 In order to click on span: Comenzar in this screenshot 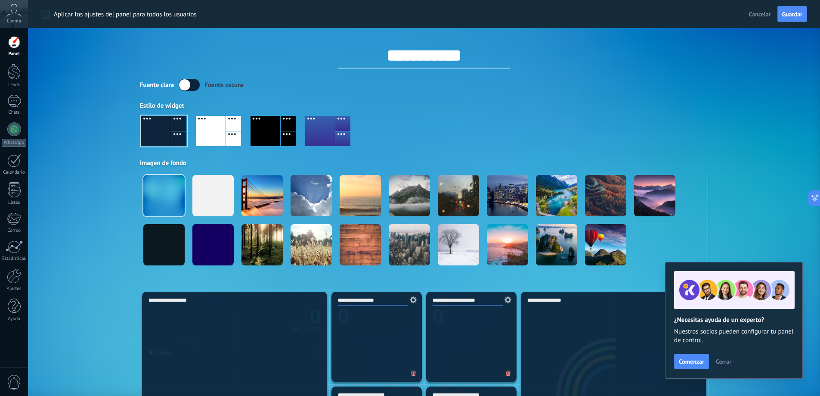, I will do `click(692, 361)`.